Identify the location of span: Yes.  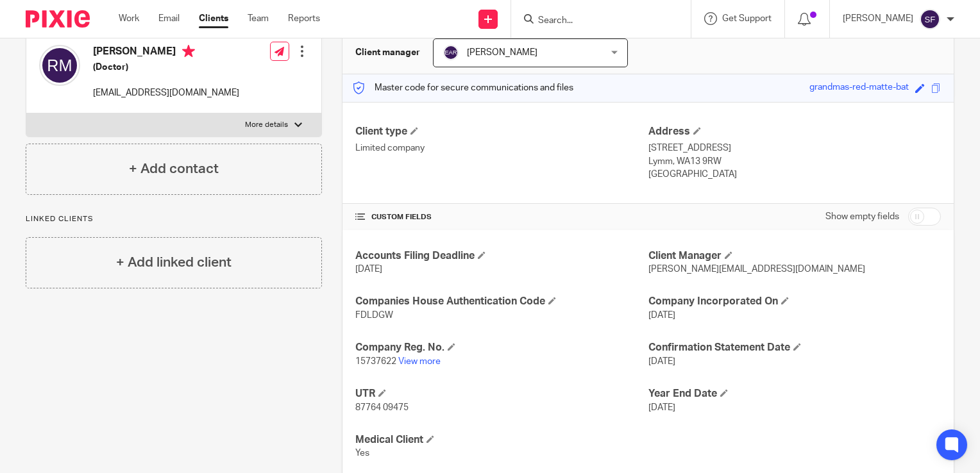
(362, 453).